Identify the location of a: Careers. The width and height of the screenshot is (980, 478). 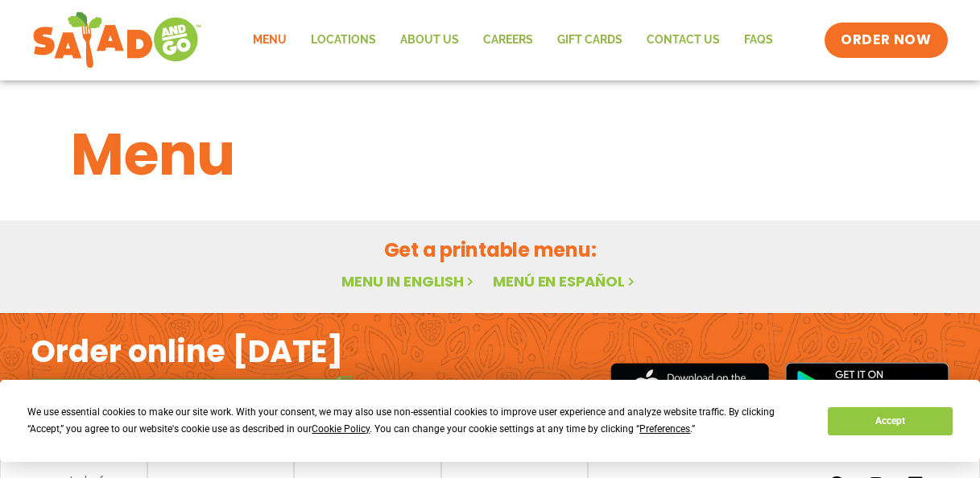
(508, 40).